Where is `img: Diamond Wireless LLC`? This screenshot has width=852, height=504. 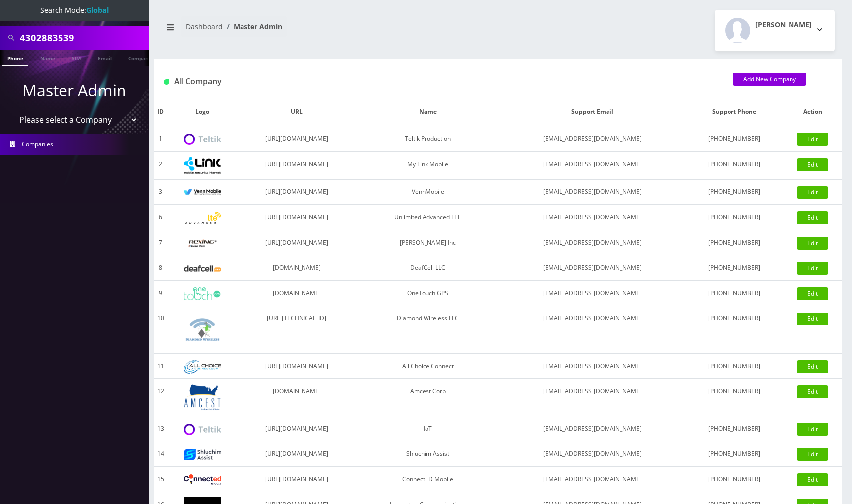 img: Diamond Wireless LLC is located at coordinates (202, 329).